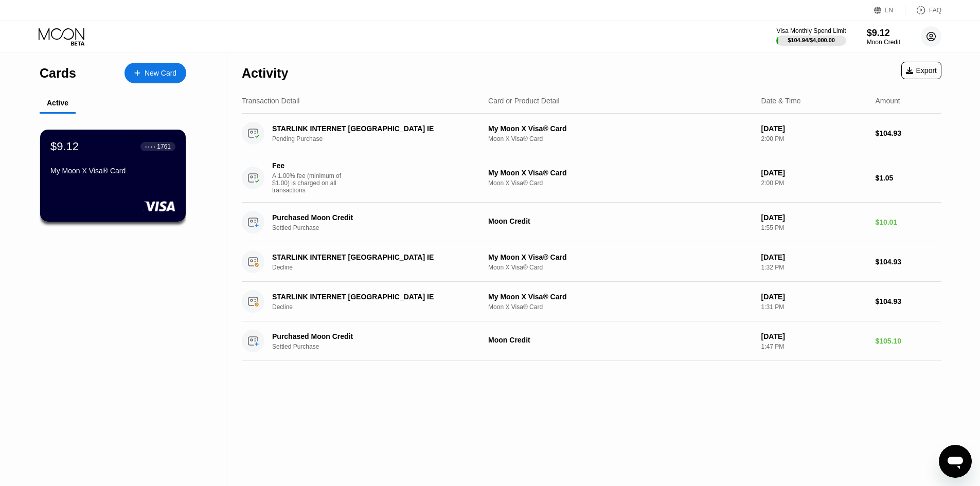  What do you see at coordinates (523, 101) in the screenshot?
I see `div: Card or Product Detail` at bounding box center [523, 101].